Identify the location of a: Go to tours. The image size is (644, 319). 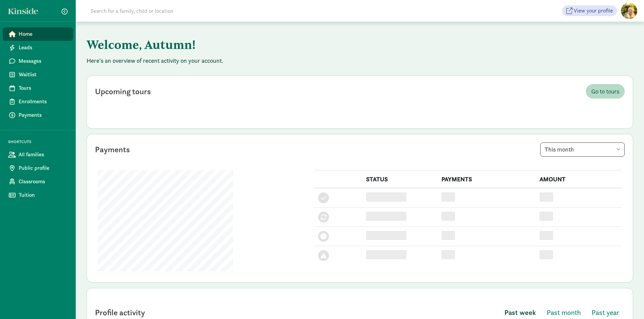
(605, 91).